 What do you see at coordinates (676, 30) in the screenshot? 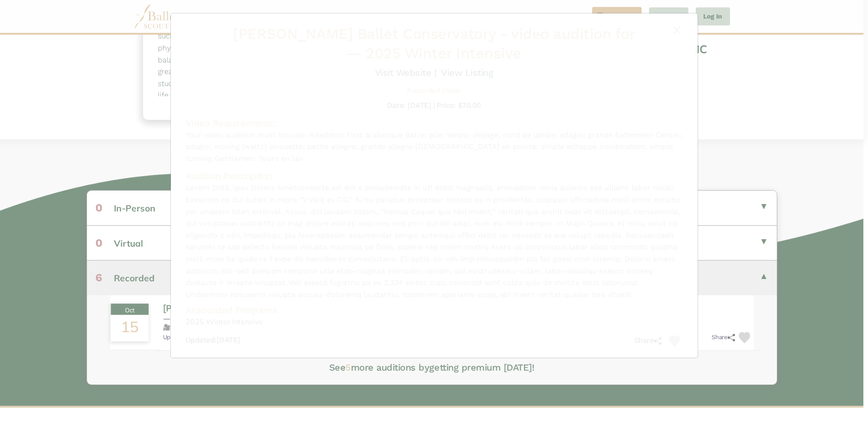
I see `button: Close` at bounding box center [676, 30].